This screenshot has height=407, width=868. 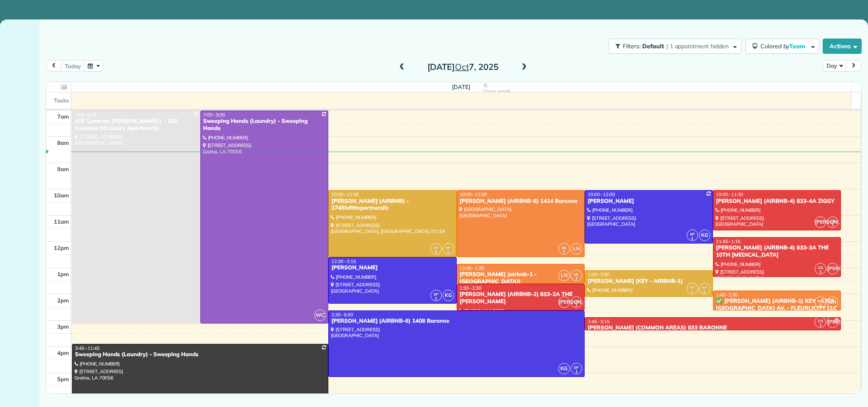 I want to click on span: 12:45 - 1:30, so click(x=472, y=268).